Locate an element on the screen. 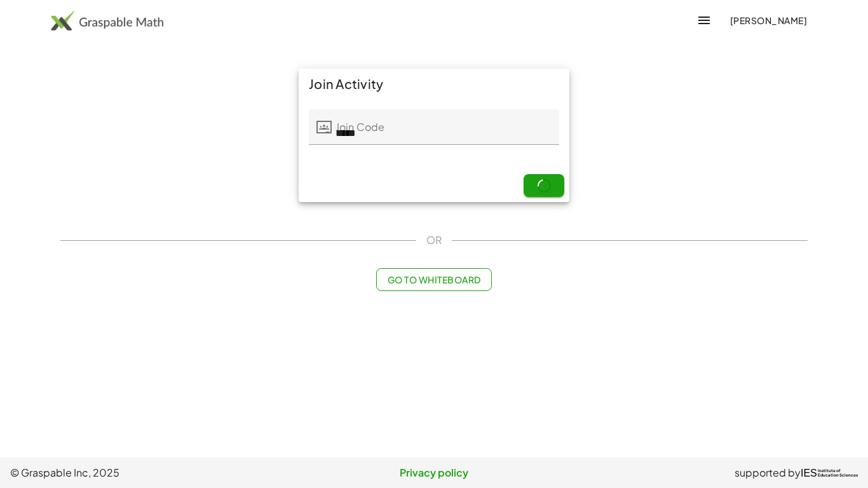 The height and width of the screenshot is (488, 868). a: Privacy policy is located at coordinates (434, 473).